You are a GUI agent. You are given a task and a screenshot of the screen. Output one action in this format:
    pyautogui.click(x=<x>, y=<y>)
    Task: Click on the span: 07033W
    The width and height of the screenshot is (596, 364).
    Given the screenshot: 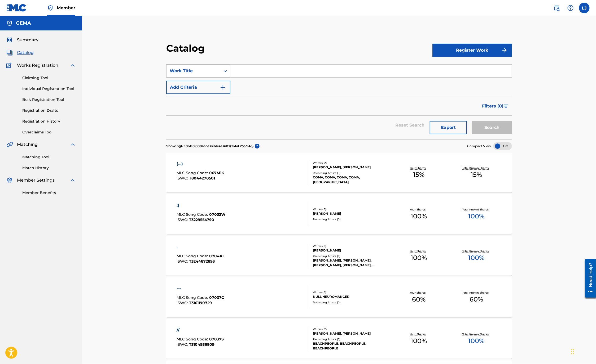 What is the action you would take?
    pyautogui.click(x=217, y=214)
    